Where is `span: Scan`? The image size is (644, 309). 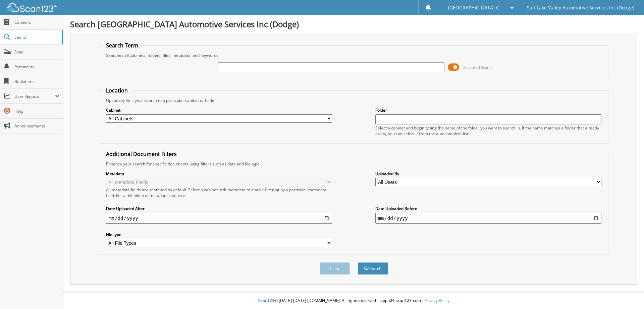 span: Scan is located at coordinates (37, 51).